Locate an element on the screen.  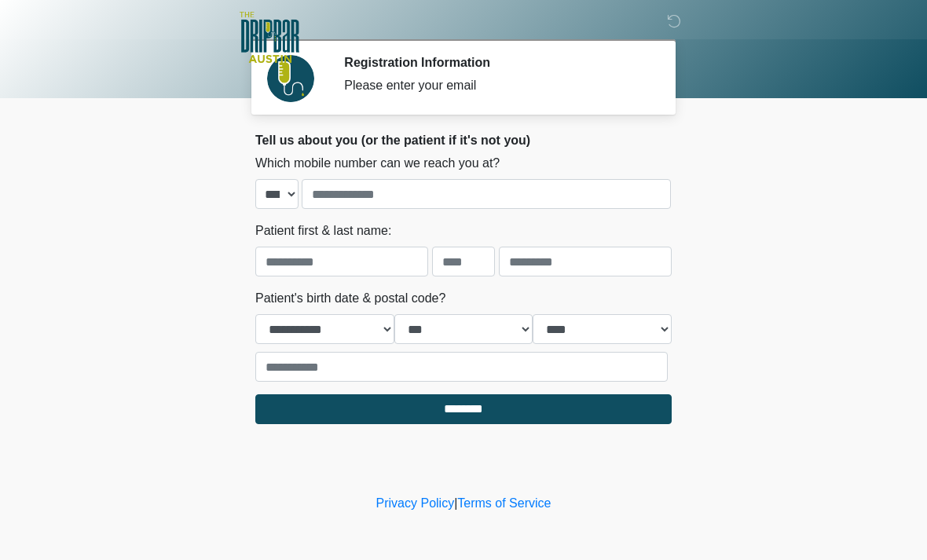
label: Patient first & last name: is located at coordinates (323, 231).